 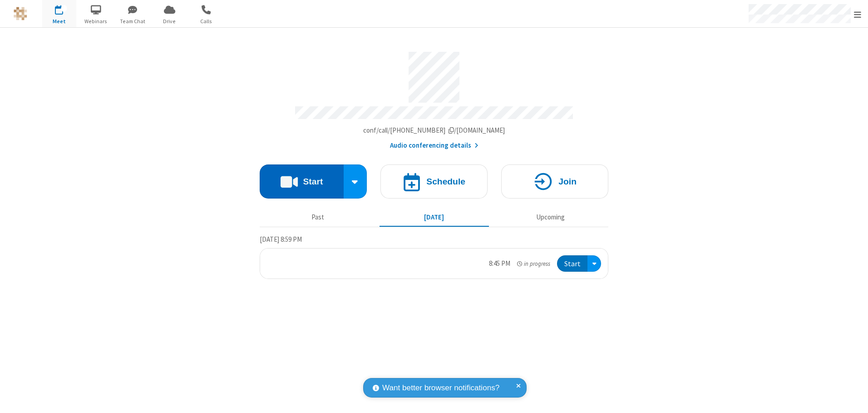 I want to click on button: Audio conferencing details, so click(x=434, y=146).